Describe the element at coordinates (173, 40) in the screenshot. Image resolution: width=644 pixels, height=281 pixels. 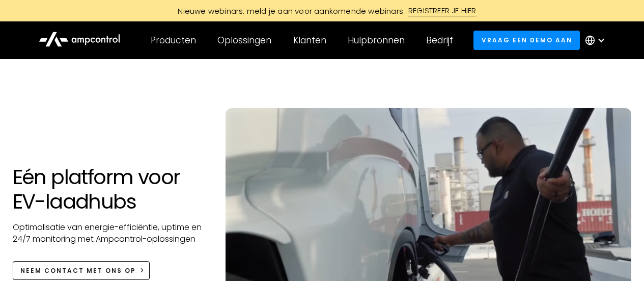
I see `div: Producten` at that location.